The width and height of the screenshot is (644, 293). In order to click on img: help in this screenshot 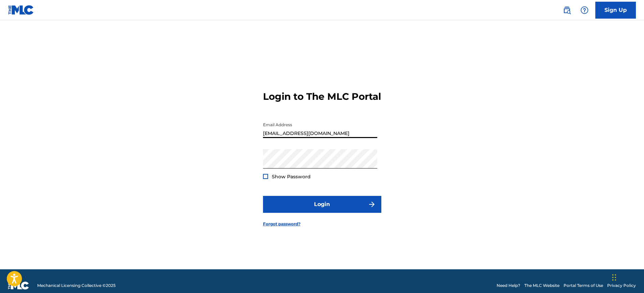, I will do `click(584, 10)`.